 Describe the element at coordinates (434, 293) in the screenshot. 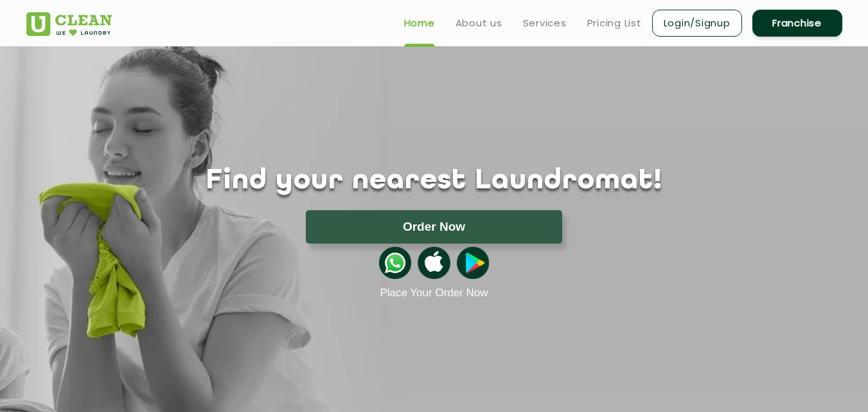

I see `a: Place Your Order Now` at that location.